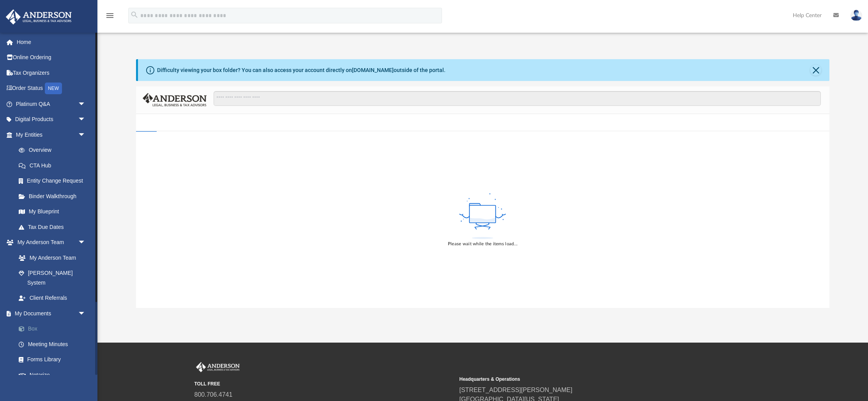 The height and width of the screenshot is (401, 868). Describe the element at coordinates (54, 165) in the screenshot. I see `a: CTA Hub` at that location.